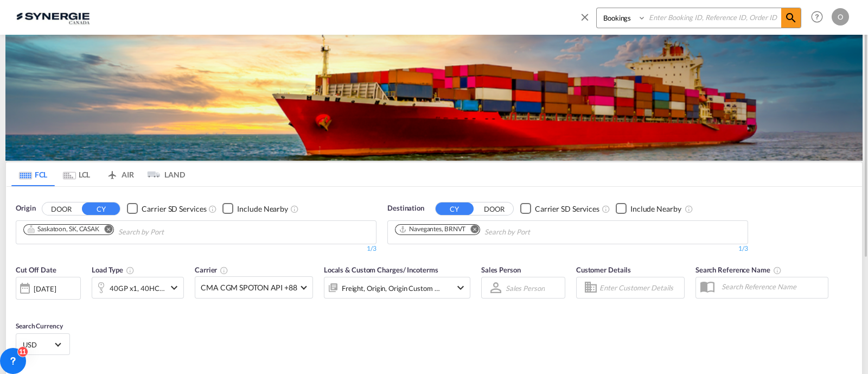 The width and height of the screenshot is (868, 374). I want to click on span: Carrier, so click(212, 270).